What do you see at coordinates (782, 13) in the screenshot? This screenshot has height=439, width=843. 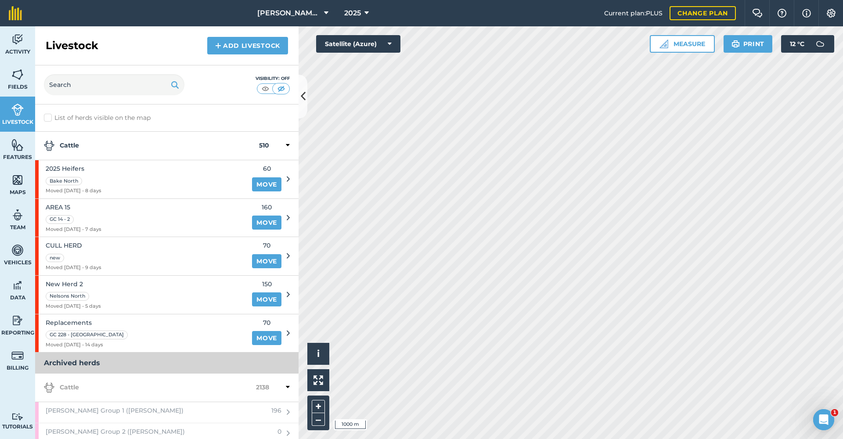 I see `img: A question mark icon` at bounding box center [782, 13].